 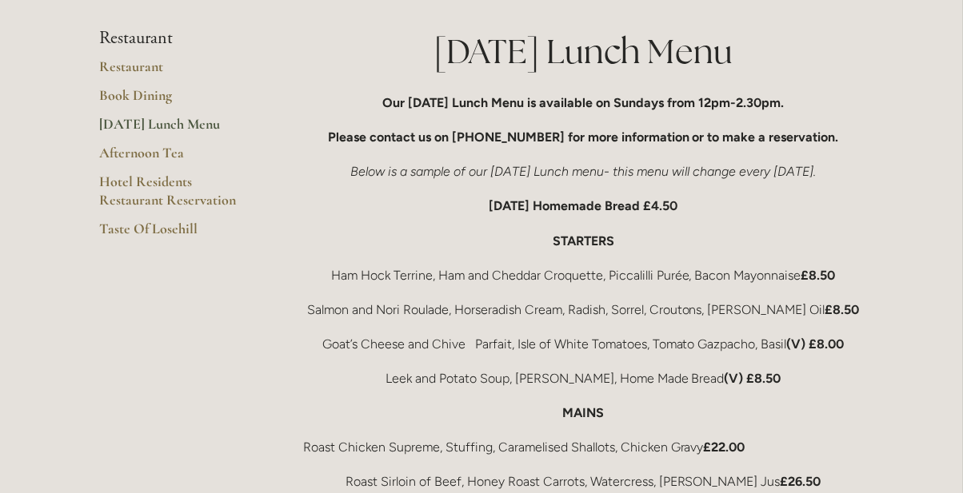 I want to click on a: Afternoon Tea, so click(x=175, y=158).